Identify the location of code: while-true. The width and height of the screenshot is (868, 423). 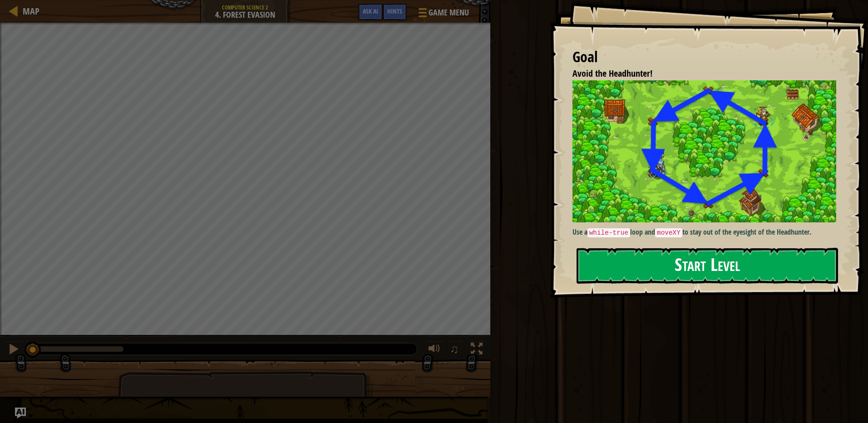
(609, 233).